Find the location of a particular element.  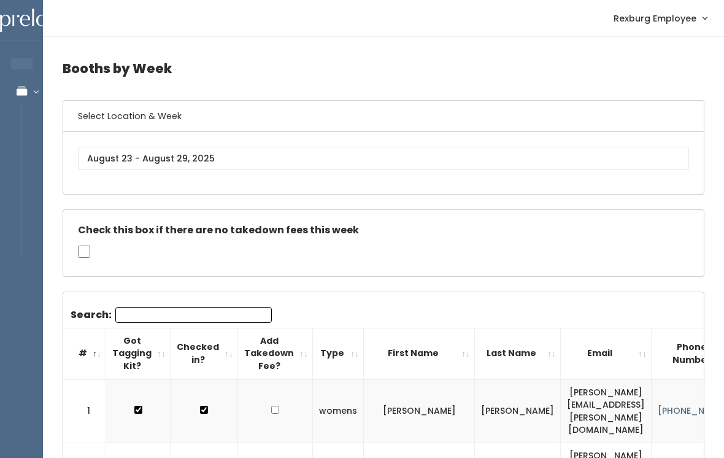

td: 1 is located at coordinates (85, 411).